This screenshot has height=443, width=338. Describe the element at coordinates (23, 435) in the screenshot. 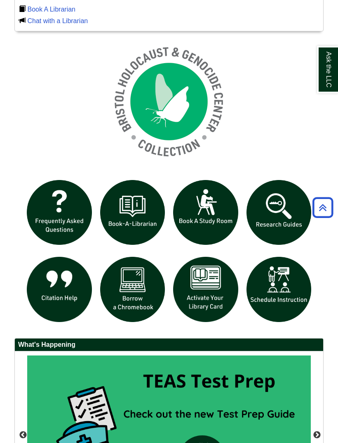

I see `button: Previous` at that location.